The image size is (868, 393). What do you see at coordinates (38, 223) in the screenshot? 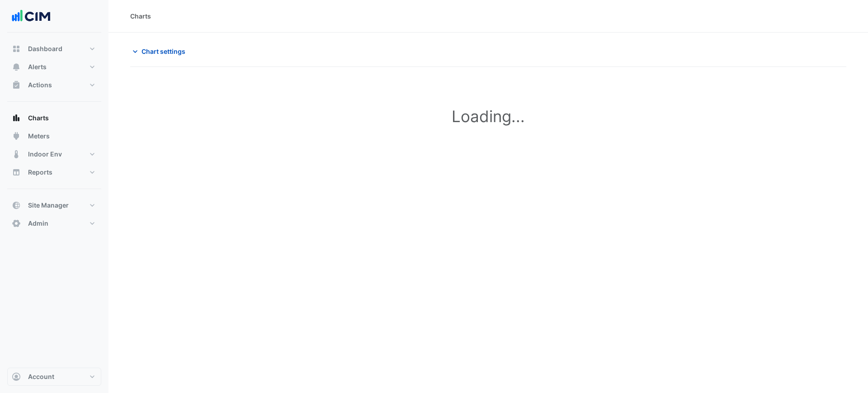
I see `span: Admin` at bounding box center [38, 223].